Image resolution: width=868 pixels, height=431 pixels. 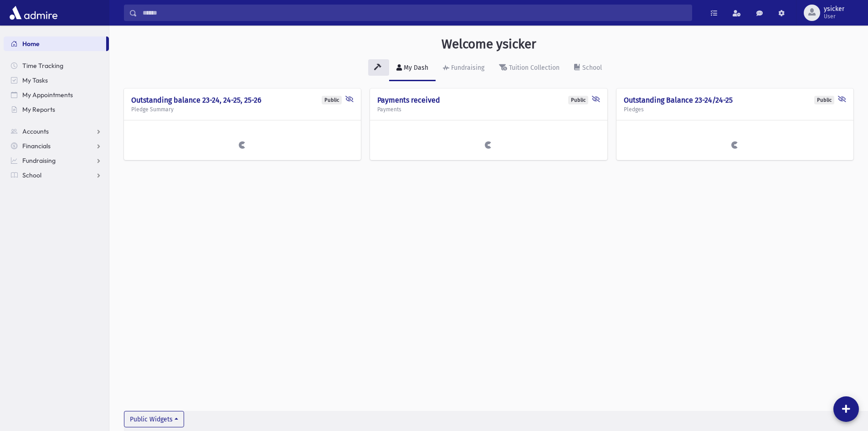 I want to click on span: Home, so click(x=31, y=44).